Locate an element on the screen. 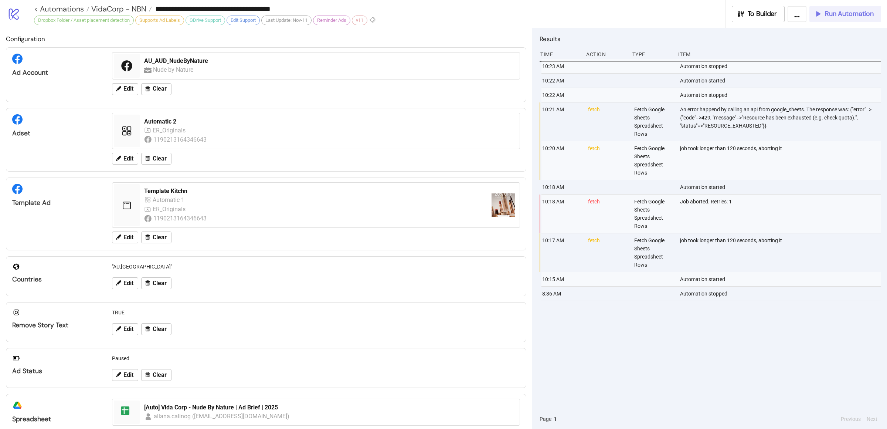  div: Action is located at coordinates (606, 54).